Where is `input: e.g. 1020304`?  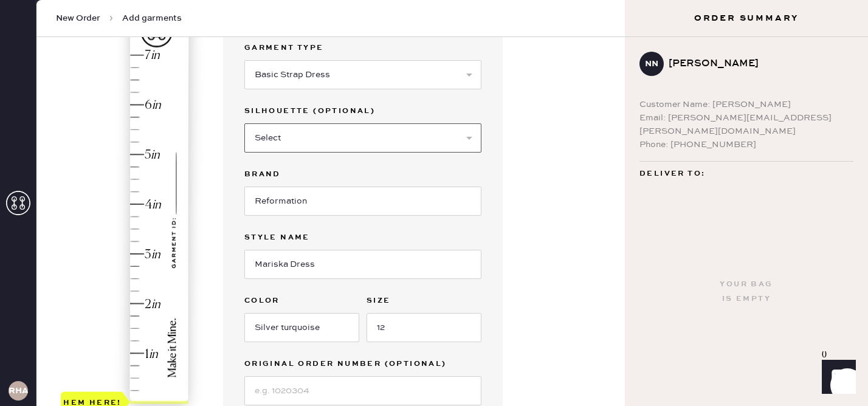 input: e.g. 1020304 is located at coordinates (363, 390).